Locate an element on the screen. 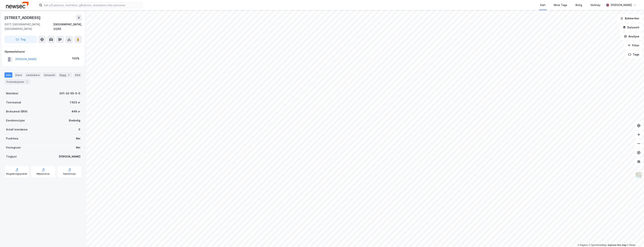  div: Miljøstatus is located at coordinates (43, 174).